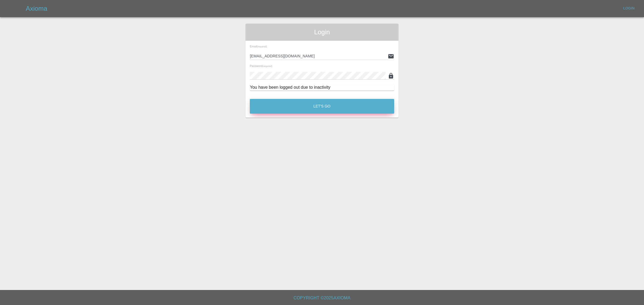 The width and height of the screenshot is (644, 305). What do you see at coordinates (261, 66) in the screenshot?
I see `span: Password` at bounding box center [261, 66].